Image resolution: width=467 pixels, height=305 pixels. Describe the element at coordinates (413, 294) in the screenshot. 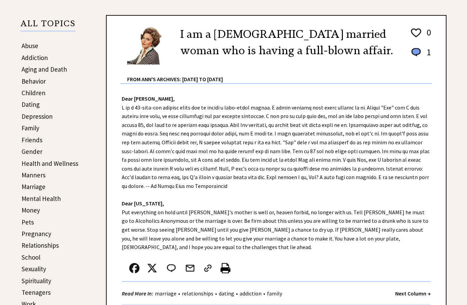

I see `a: Next Column →` at that location.